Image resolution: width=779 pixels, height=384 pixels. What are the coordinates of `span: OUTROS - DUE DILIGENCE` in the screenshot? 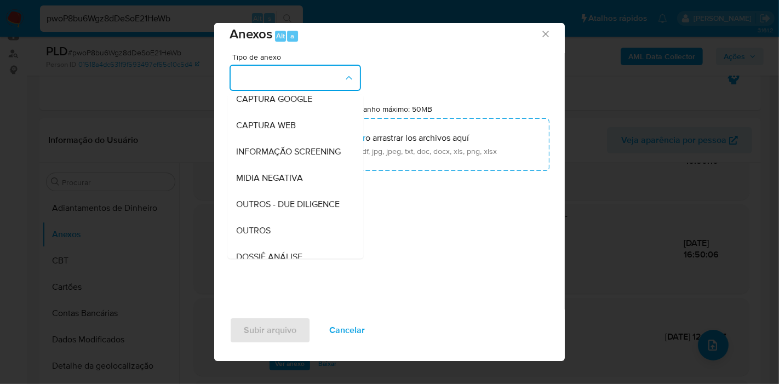 It's located at (287, 204).